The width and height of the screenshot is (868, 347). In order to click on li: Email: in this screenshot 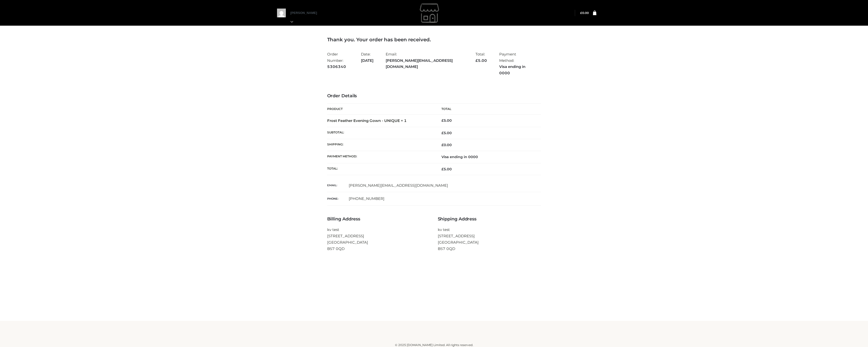, I will do `click(425, 64)`.